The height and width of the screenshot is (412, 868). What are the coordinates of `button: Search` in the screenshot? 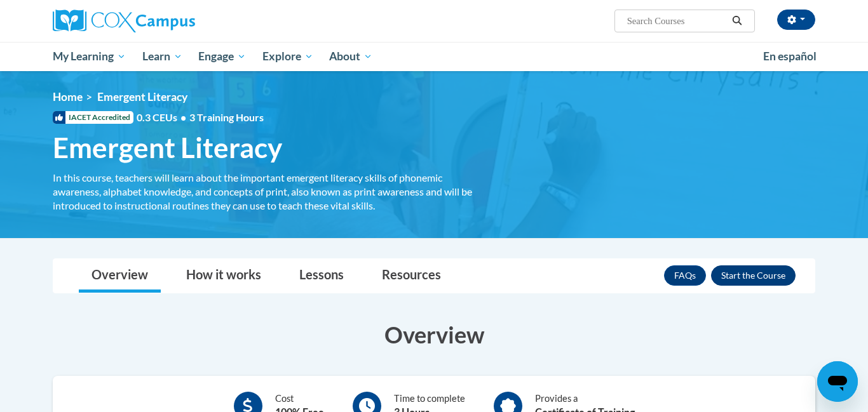 It's located at (737, 21).